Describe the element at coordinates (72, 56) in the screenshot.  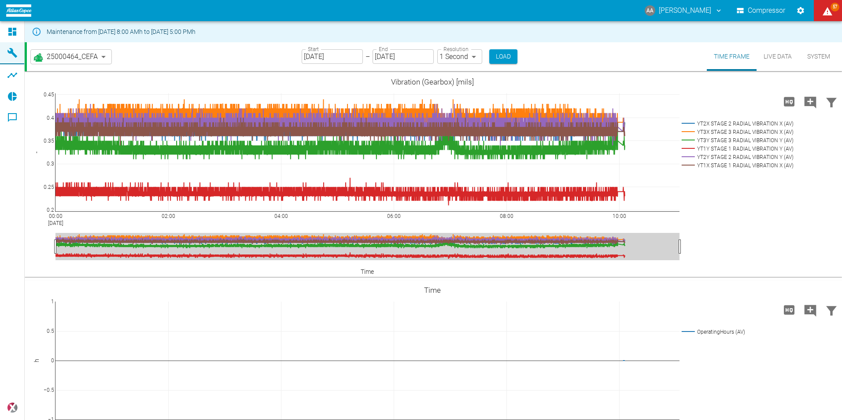
I see `span: 25000464_CEFA` at that location.